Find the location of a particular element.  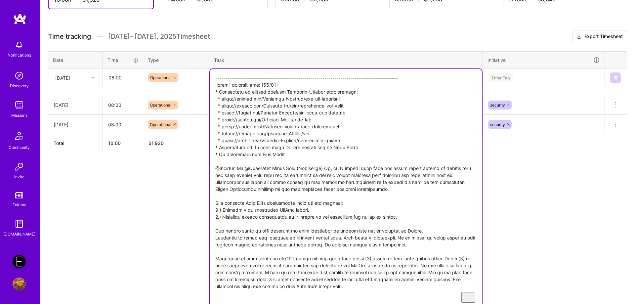

img: Community is located at coordinates (19, 136).